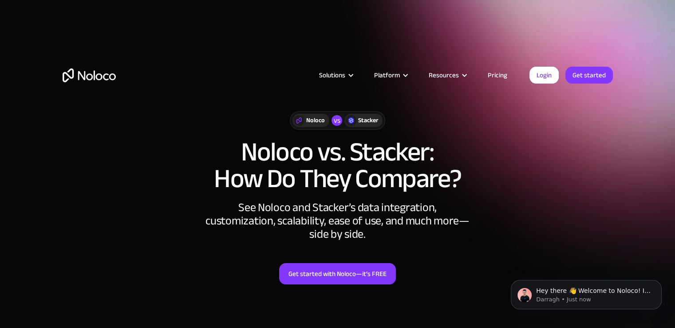  I want to click on a: Pricing, so click(497, 75).